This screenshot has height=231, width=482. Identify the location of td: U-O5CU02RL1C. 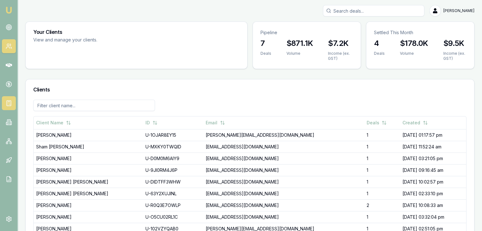
(173, 217).